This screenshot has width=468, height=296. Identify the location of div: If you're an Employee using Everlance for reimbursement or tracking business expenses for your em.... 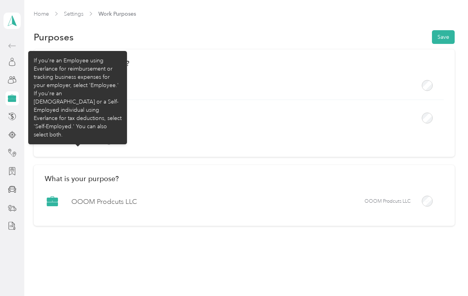
(78, 98).